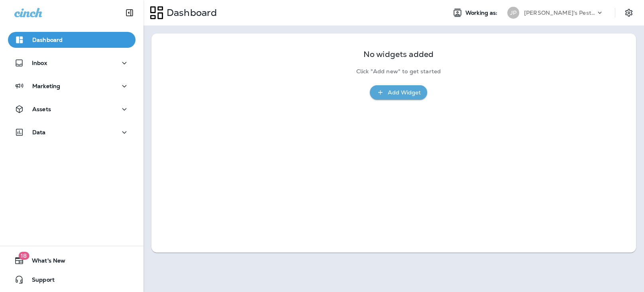 The width and height of the screenshot is (644, 292). What do you see at coordinates (482, 13) in the screenshot?
I see `span: Working as:` at bounding box center [482, 13].